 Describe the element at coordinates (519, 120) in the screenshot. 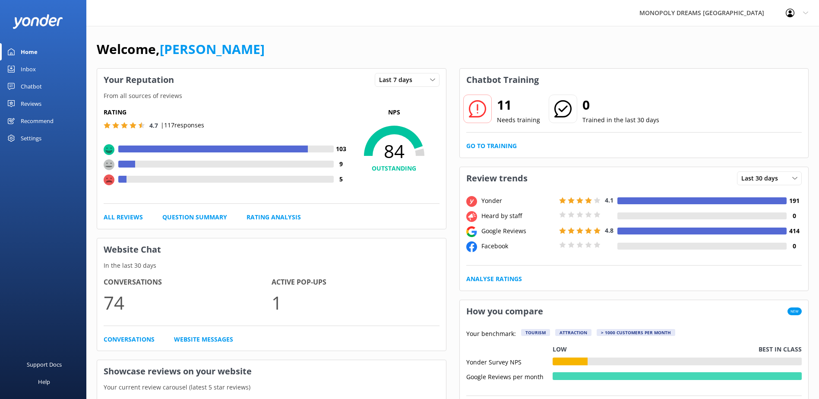

I see `p: Needs training` at that location.